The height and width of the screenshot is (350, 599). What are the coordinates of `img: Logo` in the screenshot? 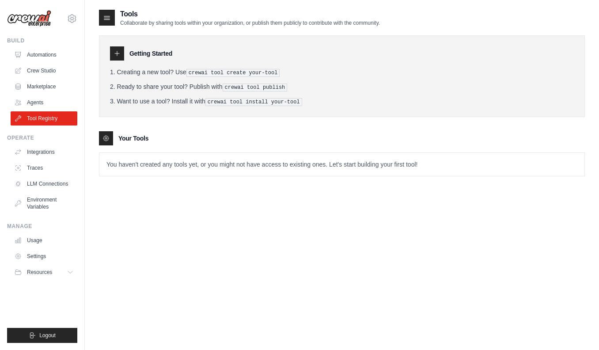 It's located at (29, 19).